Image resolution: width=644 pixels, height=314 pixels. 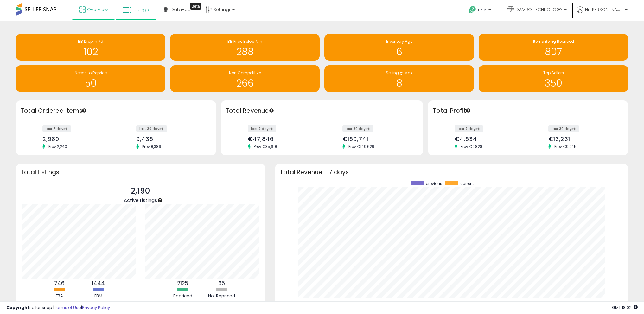 I want to click on h1: 807, so click(x=553, y=52).